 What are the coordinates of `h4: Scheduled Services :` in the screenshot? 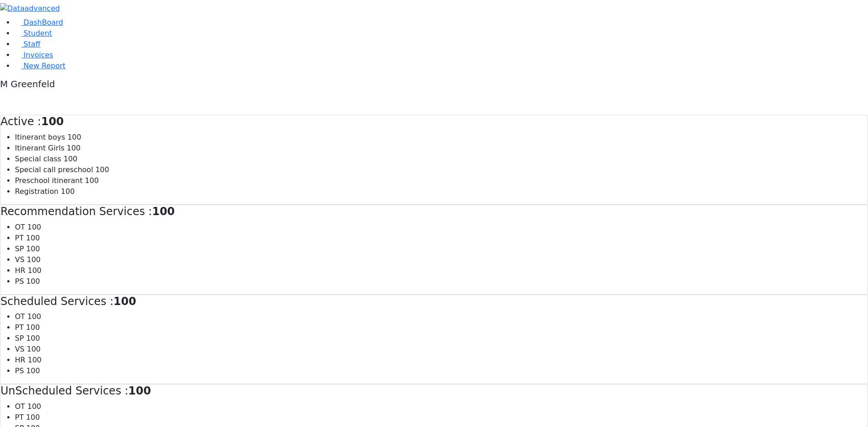 It's located at (434, 301).